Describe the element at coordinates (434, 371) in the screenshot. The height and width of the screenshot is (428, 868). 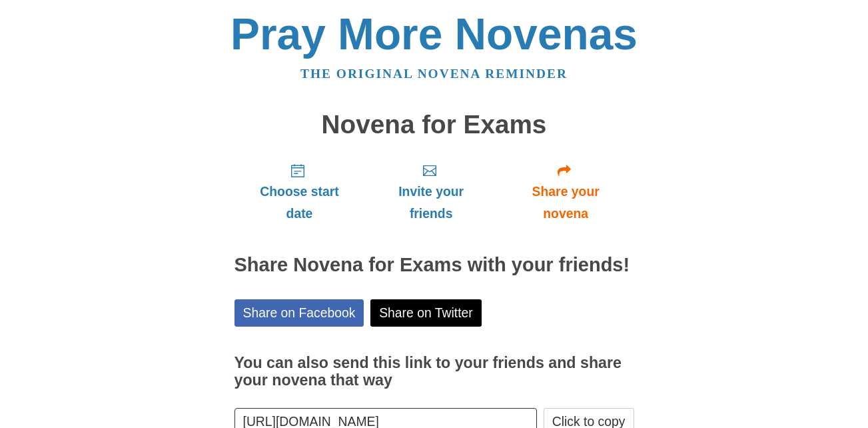
I see `h3: You can also send this link to your friends and share your novena that way` at that location.